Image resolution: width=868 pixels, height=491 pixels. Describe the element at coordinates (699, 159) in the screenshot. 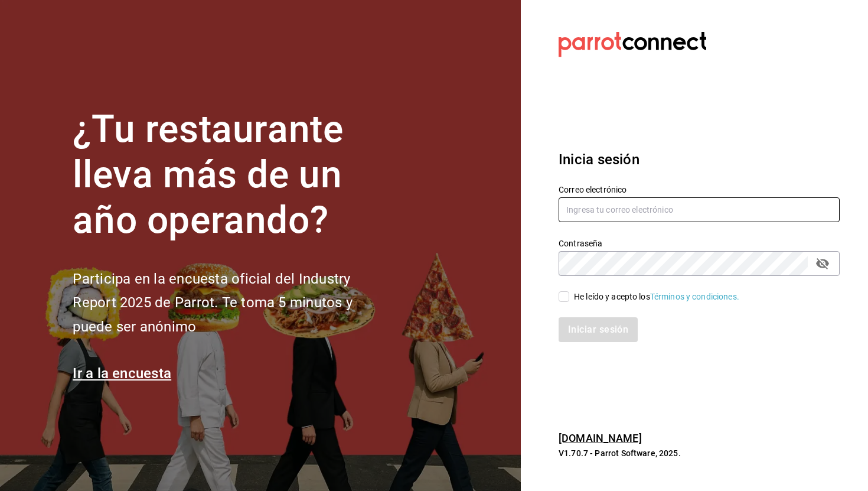

I see `h3: Inicia sesión` at that location.